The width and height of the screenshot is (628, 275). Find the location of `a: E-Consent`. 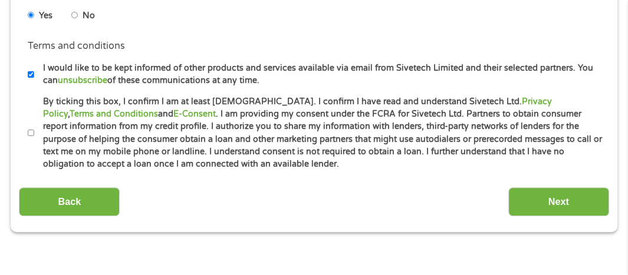

a: E-Consent is located at coordinates (195, 114).